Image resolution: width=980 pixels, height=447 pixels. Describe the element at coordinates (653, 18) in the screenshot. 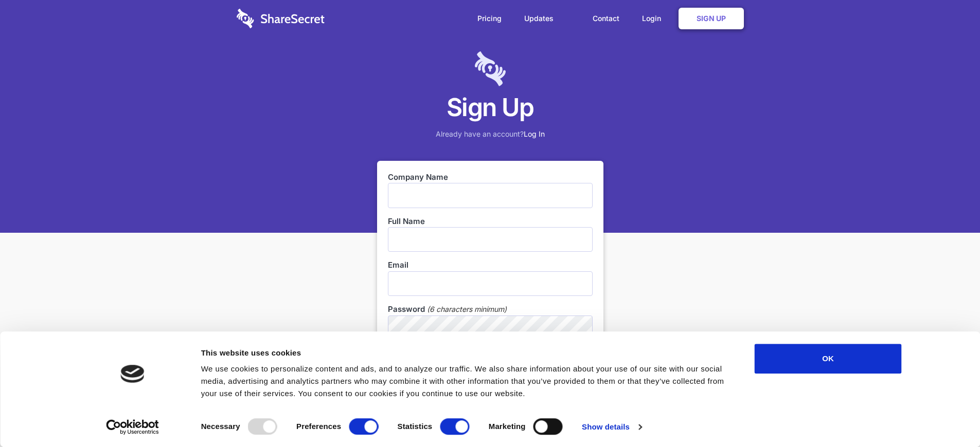

I see `a: Login` at that location.